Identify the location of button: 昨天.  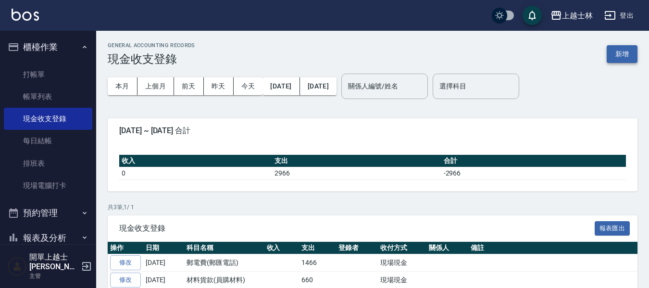
(219, 86).